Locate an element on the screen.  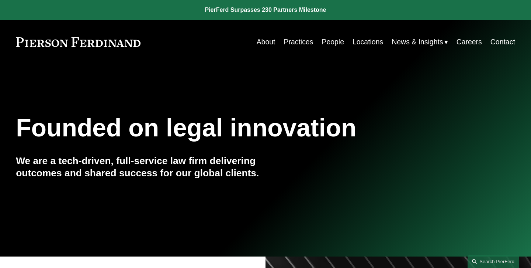
span: News & Insights is located at coordinates (417, 42).